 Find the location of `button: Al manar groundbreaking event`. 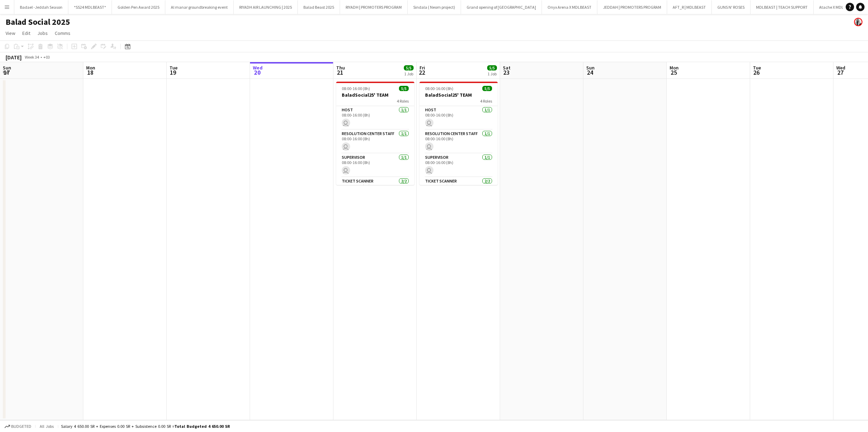

button: Al manar groundbreaking event is located at coordinates (199, 7).